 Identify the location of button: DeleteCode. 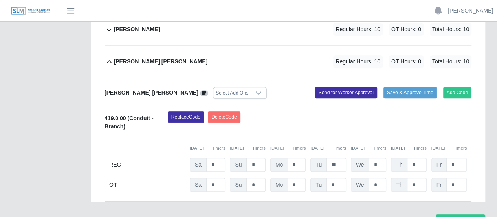
(224, 117).